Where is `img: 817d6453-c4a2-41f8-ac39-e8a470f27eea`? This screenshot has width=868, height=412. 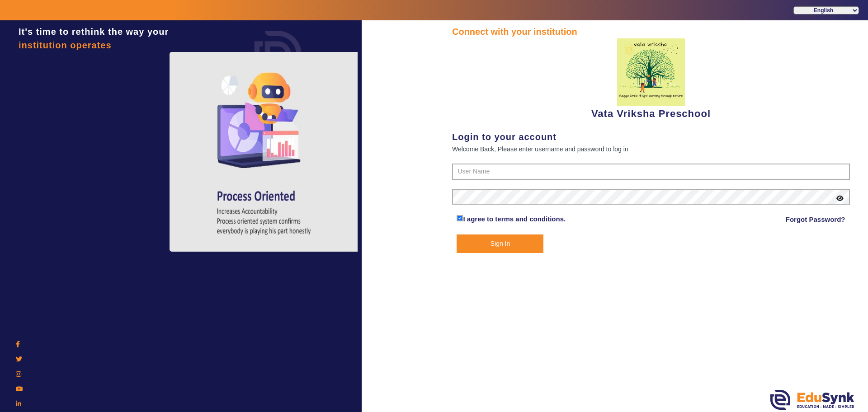 img: 817d6453-c4a2-41f8-ac39-e8a470f27eea is located at coordinates (651, 72).